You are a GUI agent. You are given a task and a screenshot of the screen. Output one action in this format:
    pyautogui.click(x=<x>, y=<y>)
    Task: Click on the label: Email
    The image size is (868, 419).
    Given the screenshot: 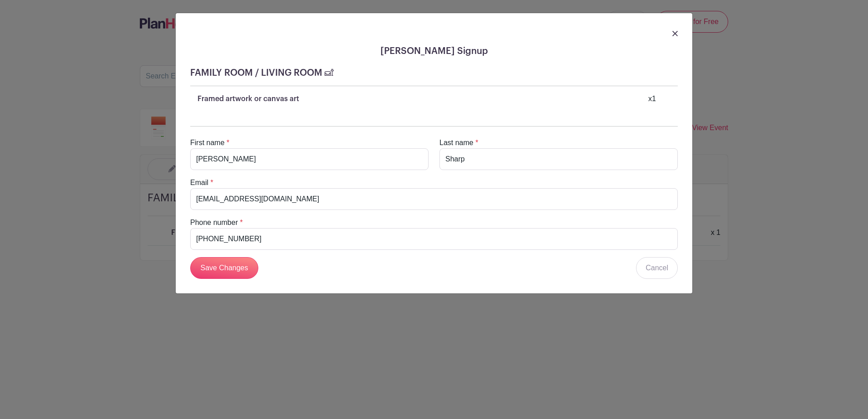 What is the action you would take?
    pyautogui.click(x=199, y=182)
    